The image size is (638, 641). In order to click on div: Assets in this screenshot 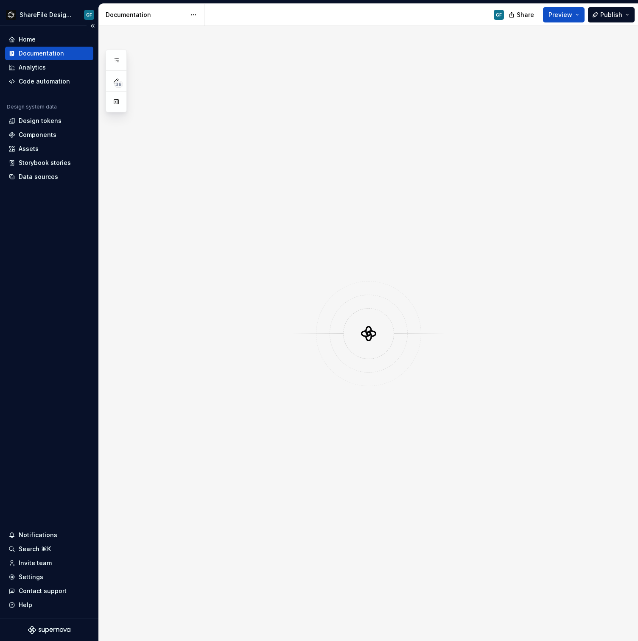, I will do `click(28, 149)`.